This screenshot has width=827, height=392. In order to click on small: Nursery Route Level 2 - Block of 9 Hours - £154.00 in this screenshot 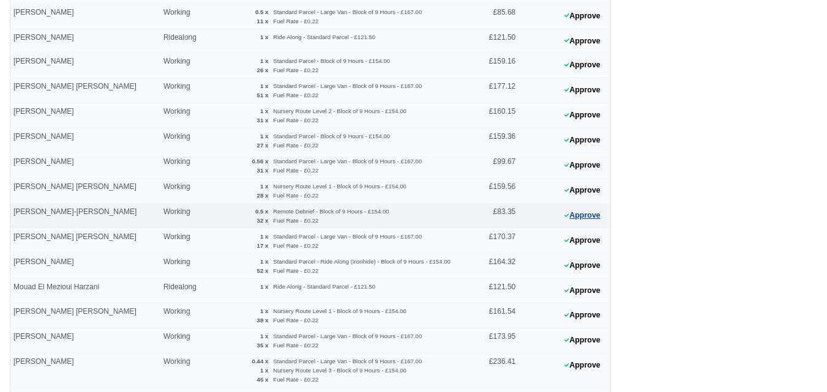, I will do `click(340, 111)`.